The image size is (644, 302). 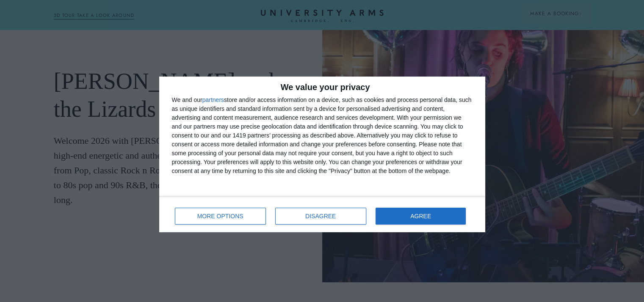 What do you see at coordinates (213, 100) in the screenshot?
I see `button: partners` at bounding box center [213, 100].